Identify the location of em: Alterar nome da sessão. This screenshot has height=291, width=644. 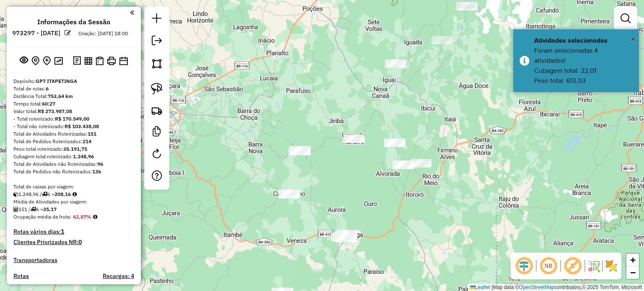
(68, 33).